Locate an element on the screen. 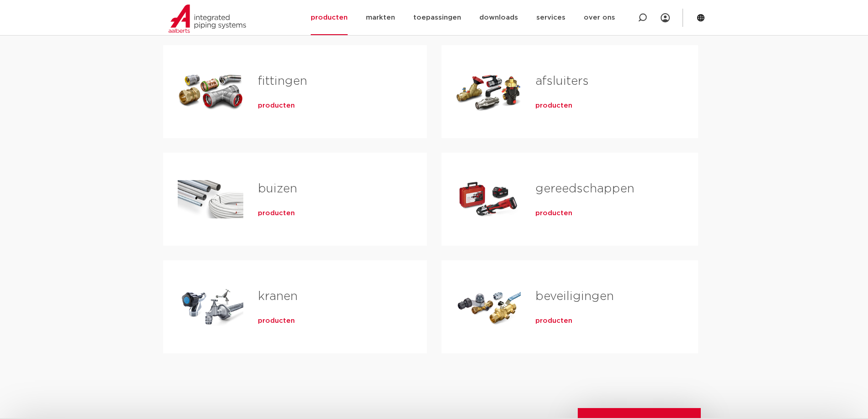 The image size is (868, 419). a: gereedschappen is located at coordinates (584, 189).